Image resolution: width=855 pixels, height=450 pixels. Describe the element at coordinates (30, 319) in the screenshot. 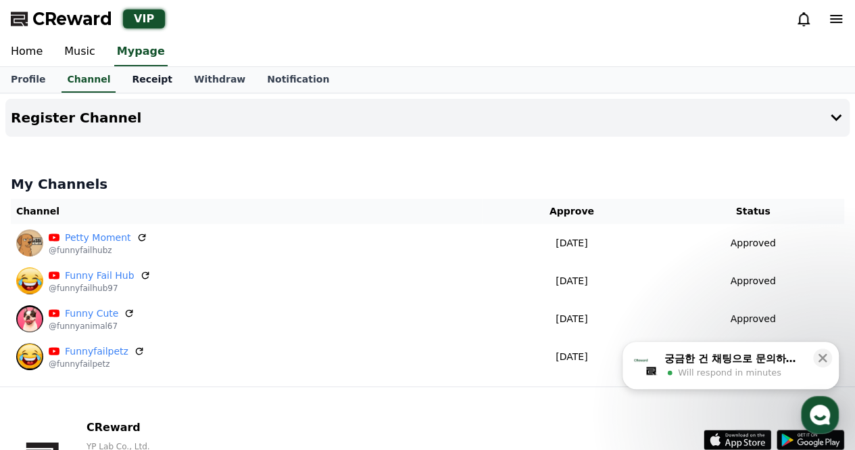

I see `img: Funny Cute` at that location.